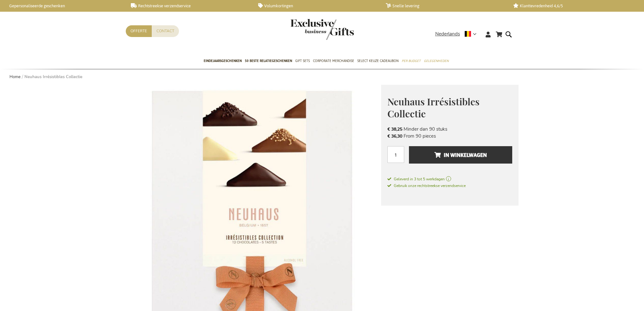  What do you see at coordinates (165, 31) in the screenshot?
I see `a: Contact` at bounding box center [165, 31].